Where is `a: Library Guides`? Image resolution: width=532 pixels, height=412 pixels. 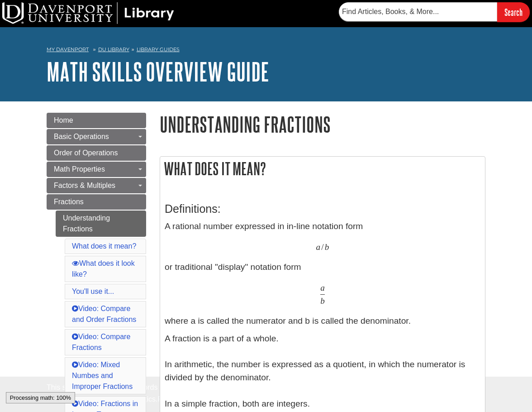 a: Library Guides is located at coordinates (158, 49).